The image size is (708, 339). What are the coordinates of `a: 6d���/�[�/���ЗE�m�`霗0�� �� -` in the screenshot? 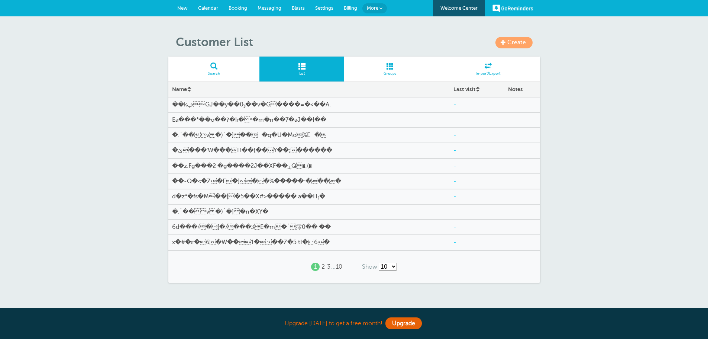 It's located at (354, 227).